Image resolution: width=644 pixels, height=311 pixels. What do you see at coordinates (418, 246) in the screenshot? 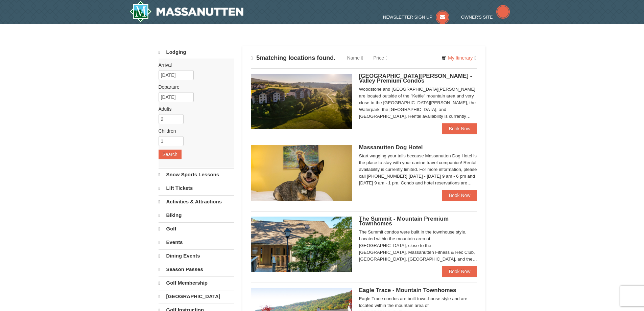
I see `div: The Summit condos were built in the townhouse style. Located within the mountain area of [GEOGRAP...` at bounding box center [418, 246].